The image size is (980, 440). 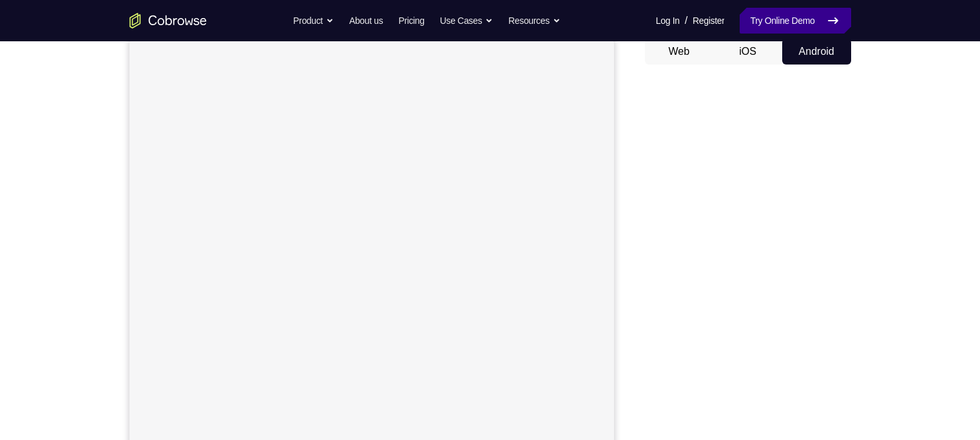 I want to click on button: iOS, so click(x=748, y=52).